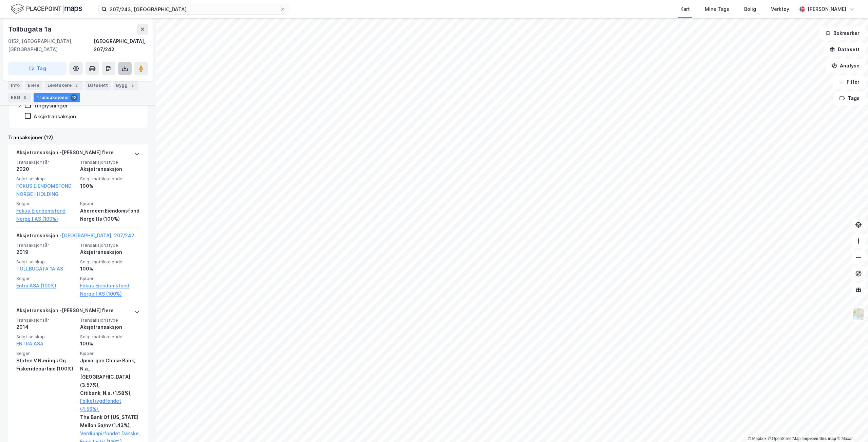  Describe the element at coordinates (845, 49) in the screenshot. I see `button: Datasett` at that location.